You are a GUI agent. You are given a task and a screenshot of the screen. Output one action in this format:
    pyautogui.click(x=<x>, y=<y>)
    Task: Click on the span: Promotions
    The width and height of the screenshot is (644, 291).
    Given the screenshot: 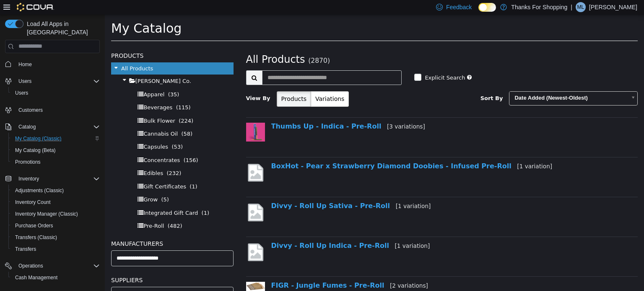 What is the action you would take?
    pyautogui.click(x=28, y=162)
    